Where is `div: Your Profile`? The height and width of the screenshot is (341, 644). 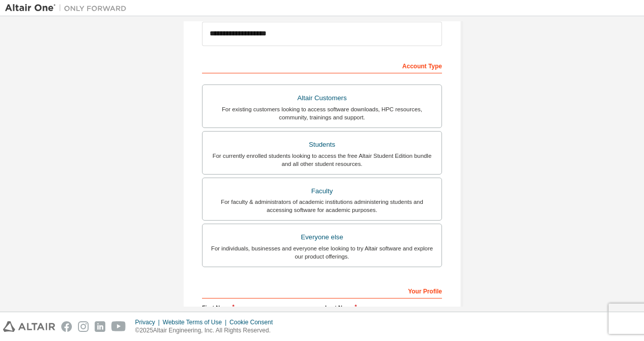 div: Your Profile is located at coordinates (322, 291).